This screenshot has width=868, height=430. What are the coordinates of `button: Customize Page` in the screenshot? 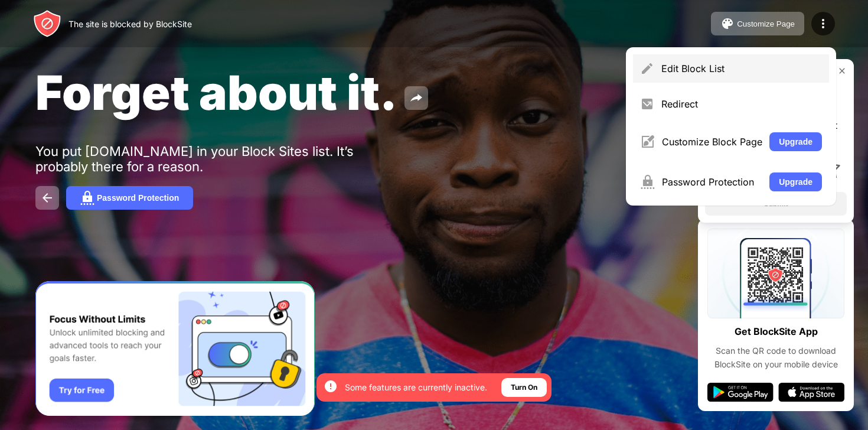 It's located at (758, 24).